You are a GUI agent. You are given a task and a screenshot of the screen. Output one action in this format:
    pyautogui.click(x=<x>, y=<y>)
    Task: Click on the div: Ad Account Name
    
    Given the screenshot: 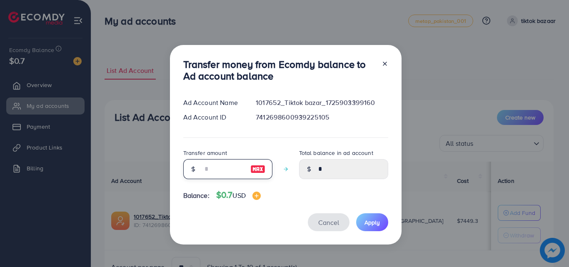 What is the action you would take?
    pyautogui.click(x=213, y=102)
    